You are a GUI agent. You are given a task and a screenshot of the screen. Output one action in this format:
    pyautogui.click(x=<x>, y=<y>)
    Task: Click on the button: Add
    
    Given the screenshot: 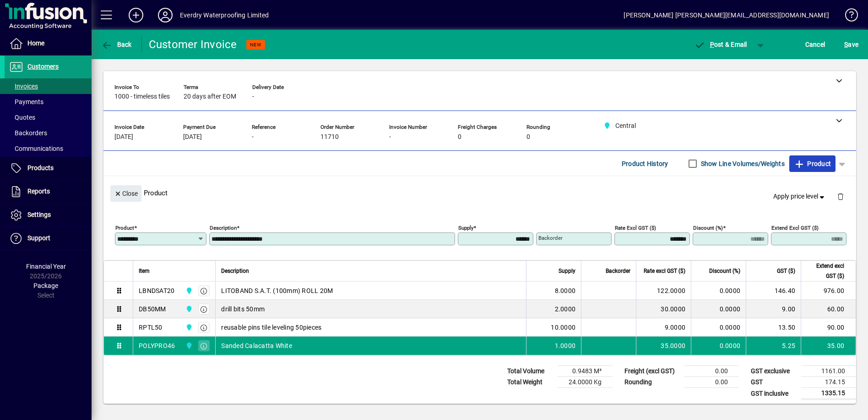 What is the action you would take?
    pyautogui.click(x=136, y=15)
    